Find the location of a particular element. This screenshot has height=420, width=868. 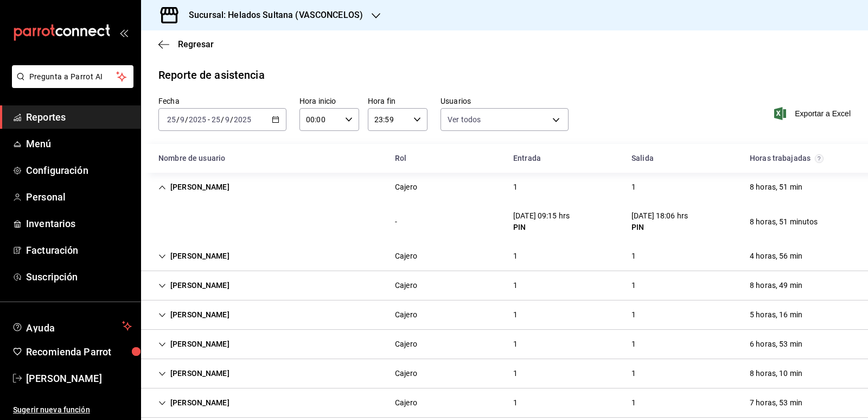

span: Ayuda is located at coordinates (72, 326).